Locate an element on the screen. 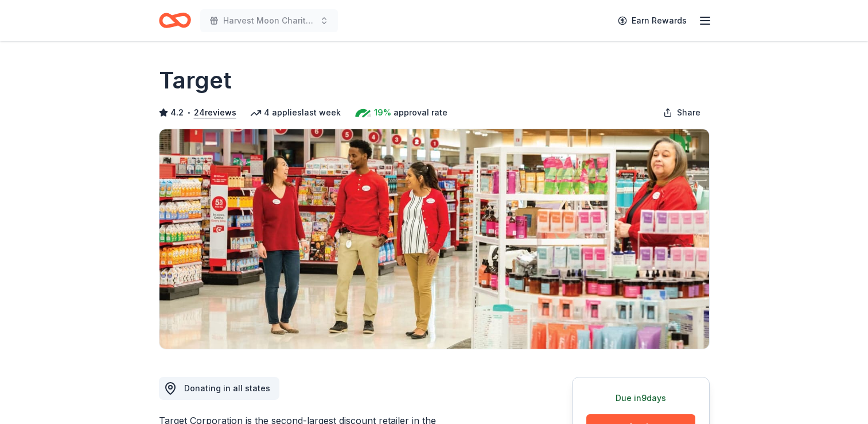  div: Due in 9 days is located at coordinates (641, 398).